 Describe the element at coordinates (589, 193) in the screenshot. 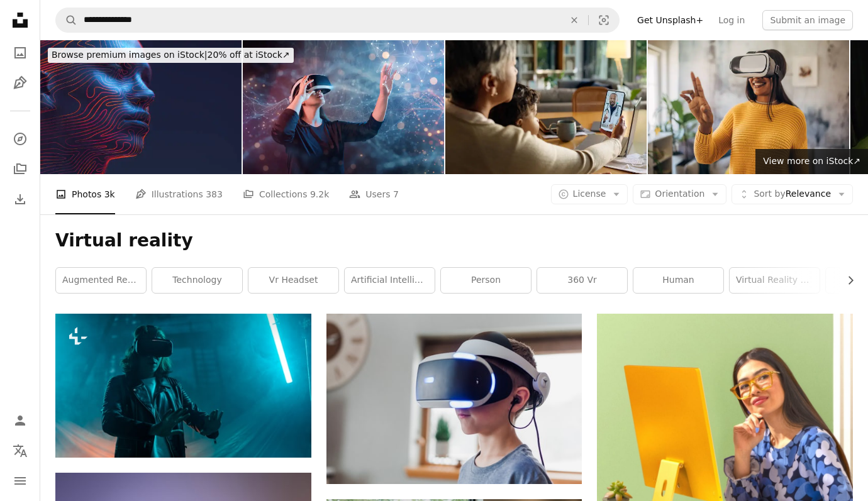

I see `span: License` at that location.